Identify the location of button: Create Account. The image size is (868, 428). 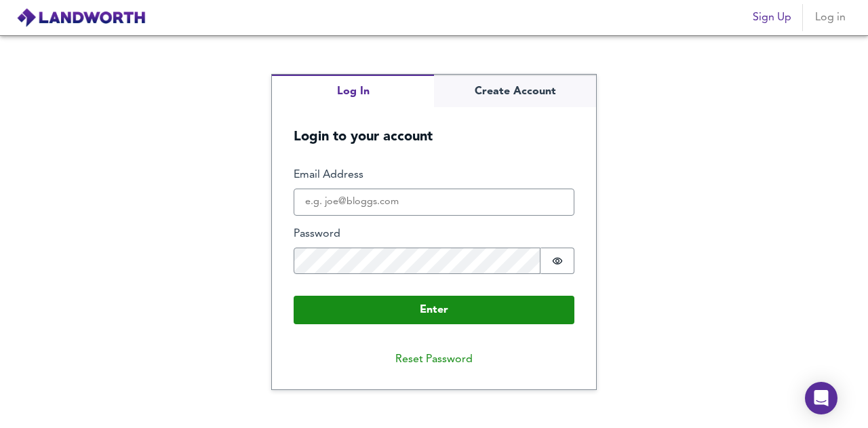
(515, 91).